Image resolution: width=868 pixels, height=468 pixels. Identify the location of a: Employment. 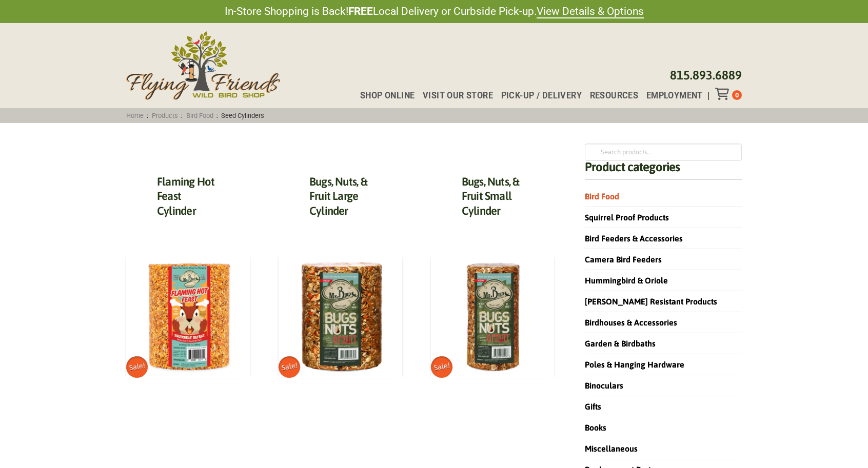
(670, 96).